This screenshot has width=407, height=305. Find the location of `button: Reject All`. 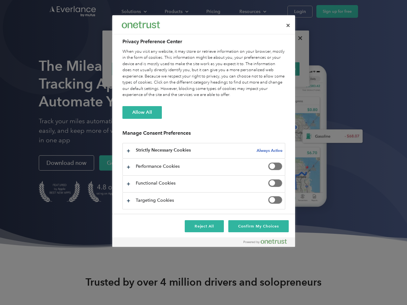

button: Reject All is located at coordinates (204, 226).